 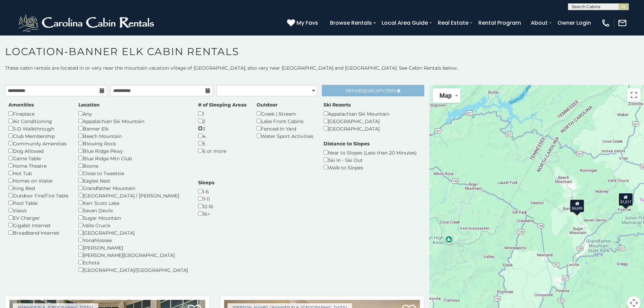 What do you see at coordinates (222, 129) in the screenshot?
I see `div: 3` at bounding box center [222, 129].